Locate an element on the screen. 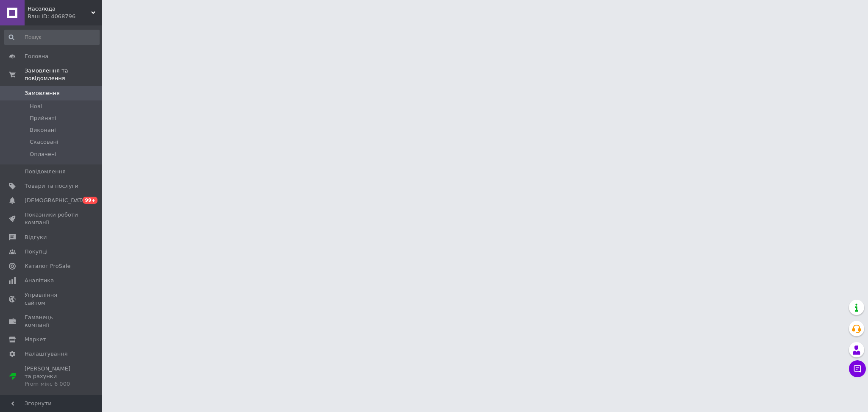 The height and width of the screenshot is (412, 868). button: Чат з покупцем is located at coordinates (857, 369).